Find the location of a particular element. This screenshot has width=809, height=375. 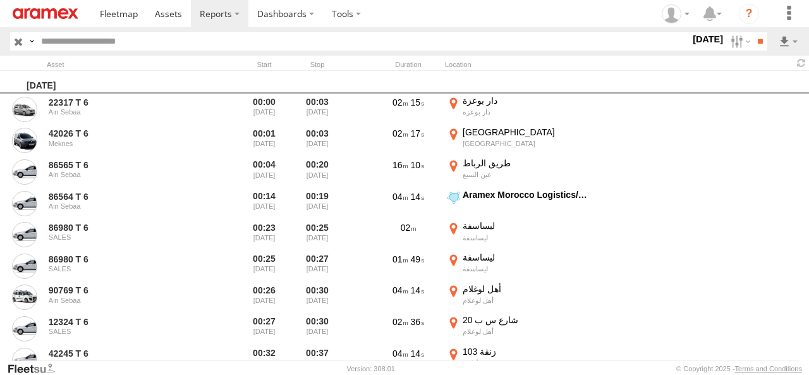

div: عين السبع is located at coordinates (525, 174).